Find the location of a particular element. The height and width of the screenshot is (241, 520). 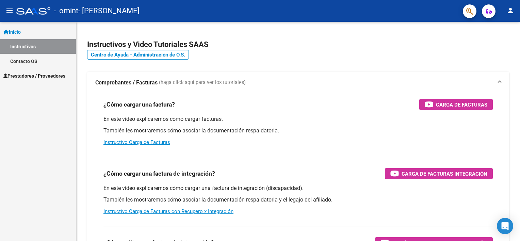

mat-icon: person is located at coordinates (511, 11).